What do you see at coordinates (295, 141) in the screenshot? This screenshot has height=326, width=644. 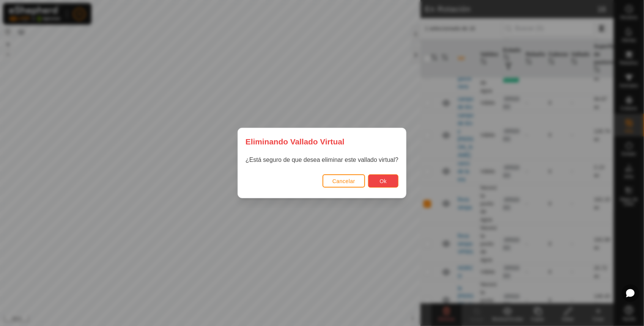 I see `span: Eliminando Vallado Virtual` at bounding box center [295, 141].